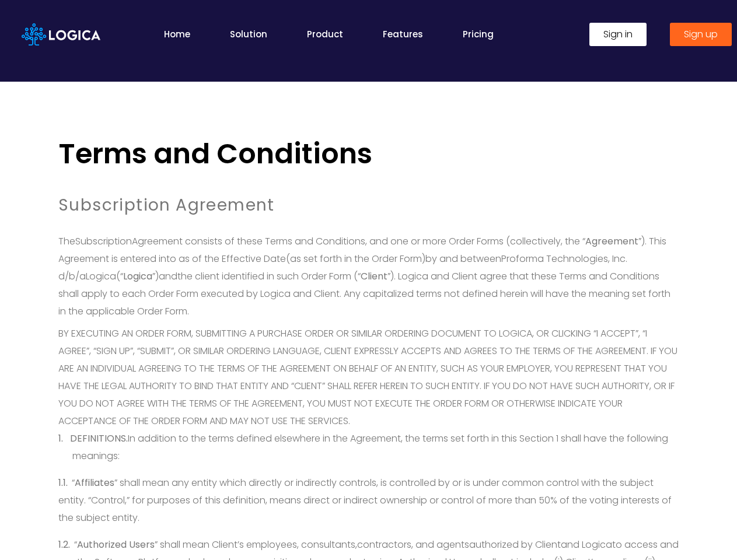  Describe the element at coordinates (368, 154) in the screenshot. I see `h2: Terms and Conditions` at that location.